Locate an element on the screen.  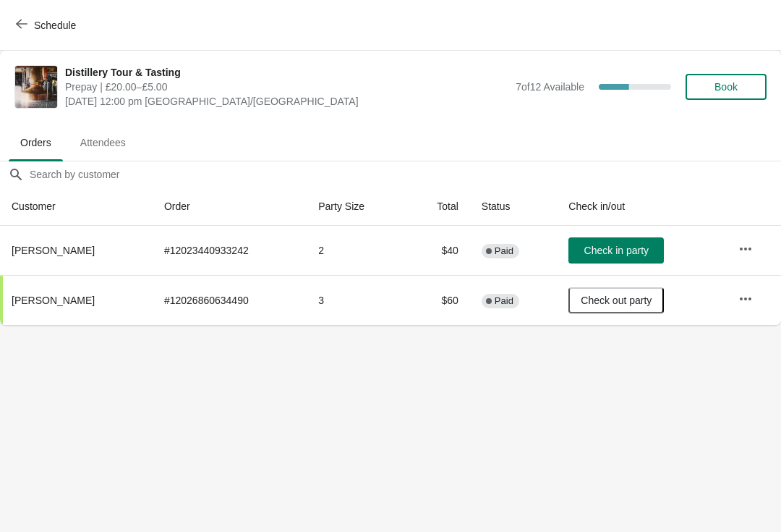
th: Check in/out is located at coordinates (642, 206).